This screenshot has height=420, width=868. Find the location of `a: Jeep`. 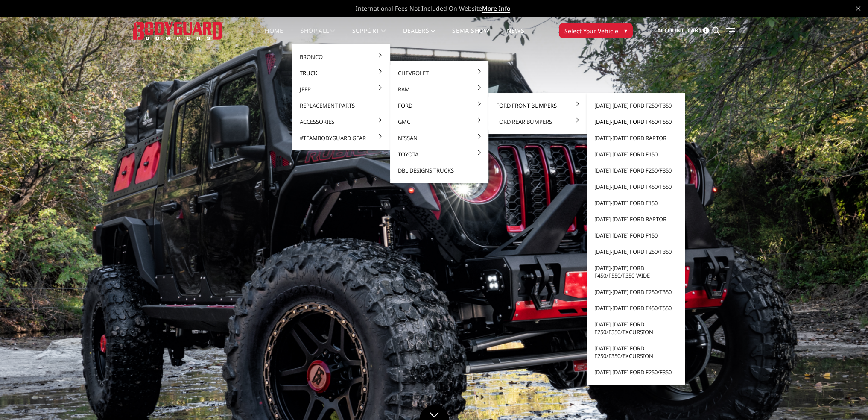

a: Jeep is located at coordinates (341, 89).